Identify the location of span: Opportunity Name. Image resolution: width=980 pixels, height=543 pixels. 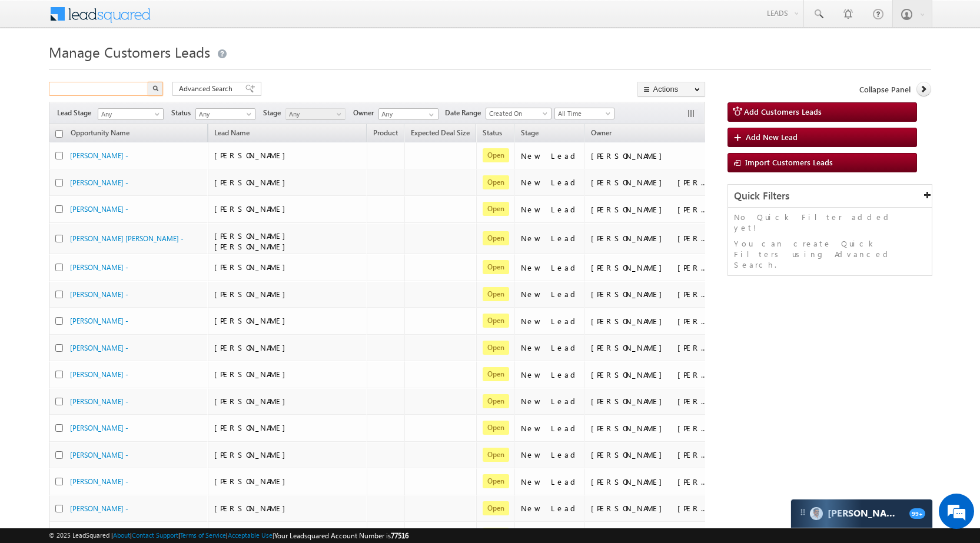
(100, 132).